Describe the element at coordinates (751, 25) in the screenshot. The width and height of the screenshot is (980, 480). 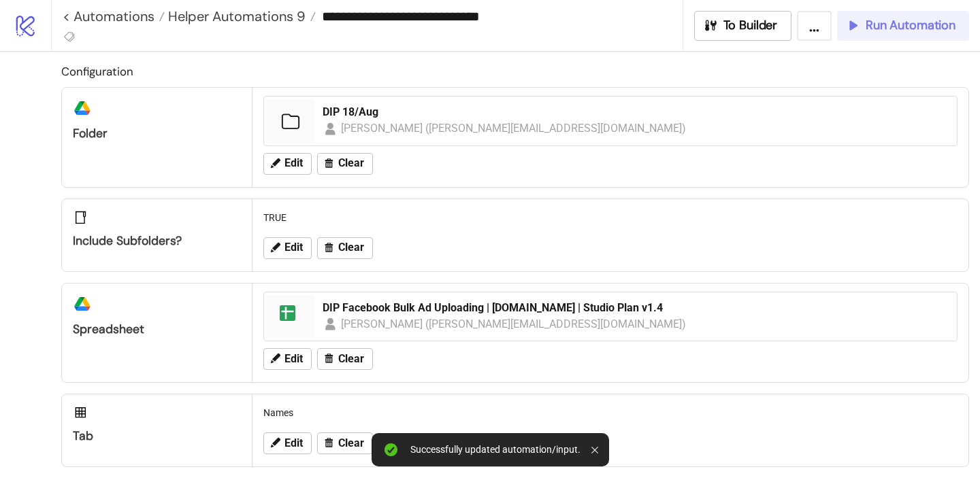
I see `span: To Builder` at that location.